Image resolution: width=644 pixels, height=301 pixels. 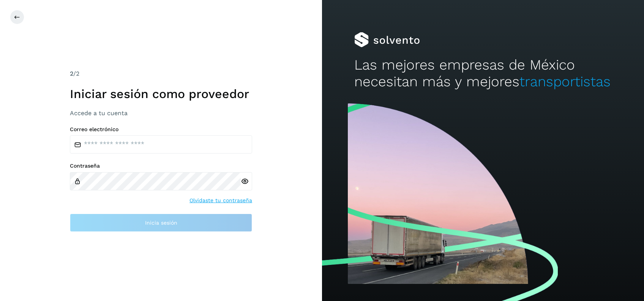 I want to click on label: Correo electrónico, so click(x=161, y=129).